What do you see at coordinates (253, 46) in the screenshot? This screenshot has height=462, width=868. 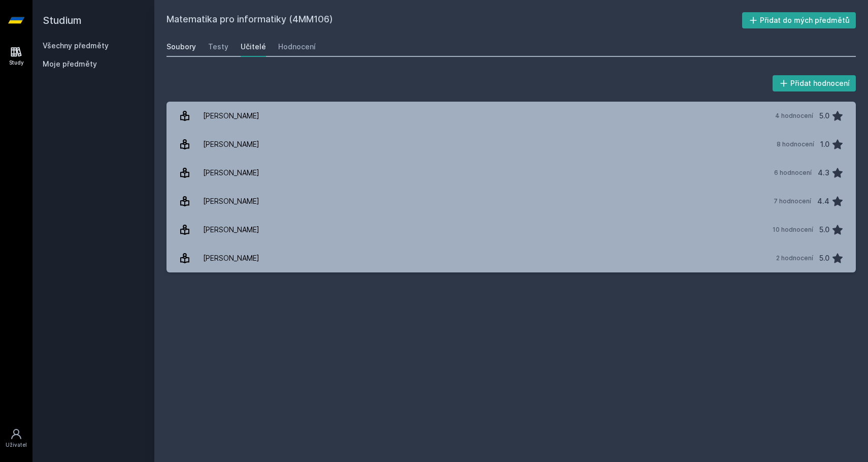 I see `div: Učitelé` at bounding box center [253, 46].